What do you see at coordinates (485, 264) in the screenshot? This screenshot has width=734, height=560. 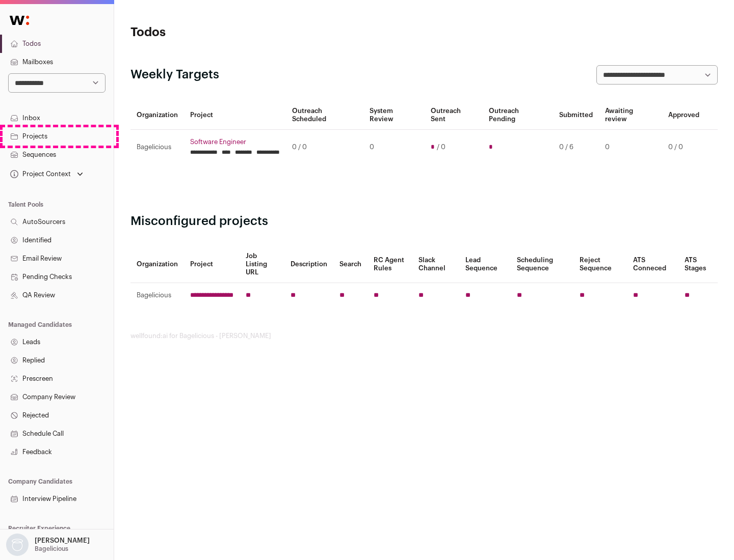 I see `th: Lead Sequence` at bounding box center [485, 264].